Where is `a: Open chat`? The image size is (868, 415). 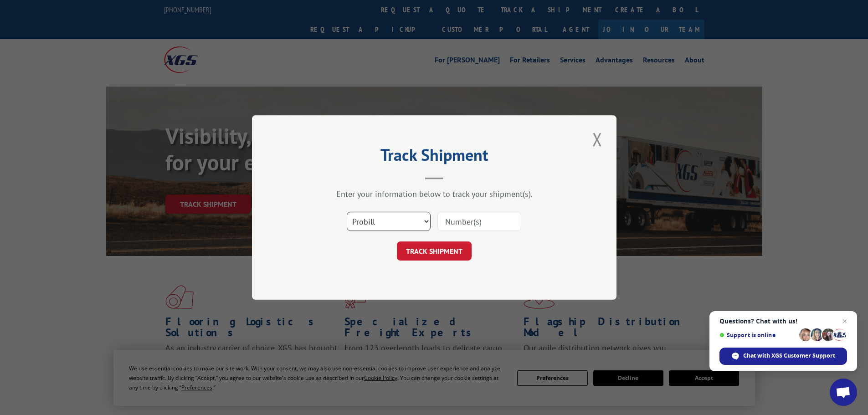
a: Open chat is located at coordinates (843, 393).